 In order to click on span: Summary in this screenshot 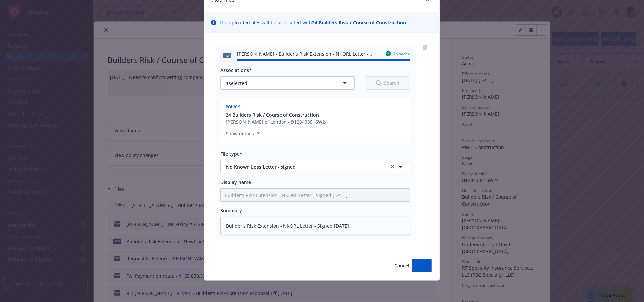, I will do `click(231, 210)`.